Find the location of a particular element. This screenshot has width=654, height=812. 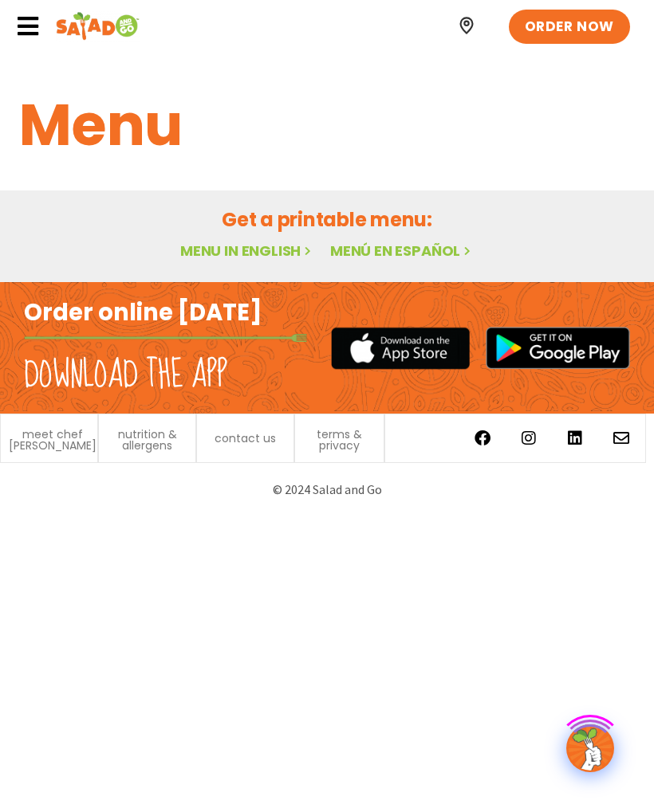

a: Menú en español is located at coordinates (402, 250).